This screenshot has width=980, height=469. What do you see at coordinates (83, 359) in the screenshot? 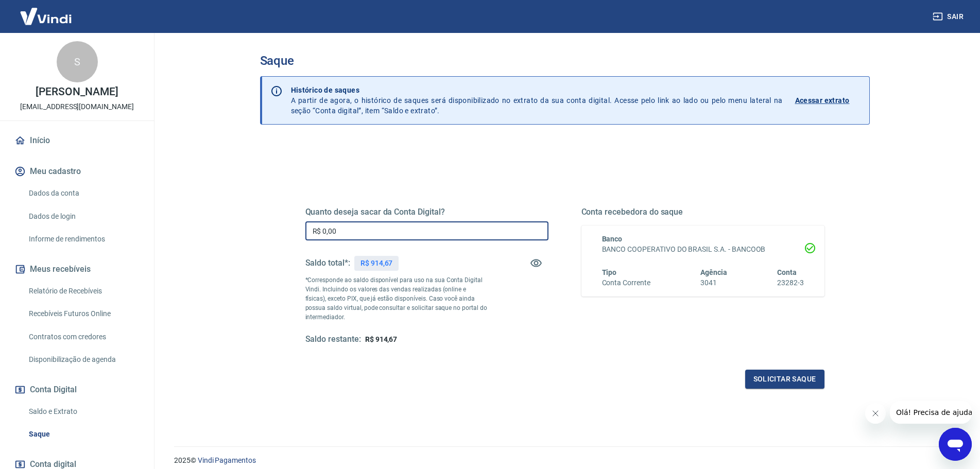
I see `a: Disponibilização de agenda` at bounding box center [83, 359].